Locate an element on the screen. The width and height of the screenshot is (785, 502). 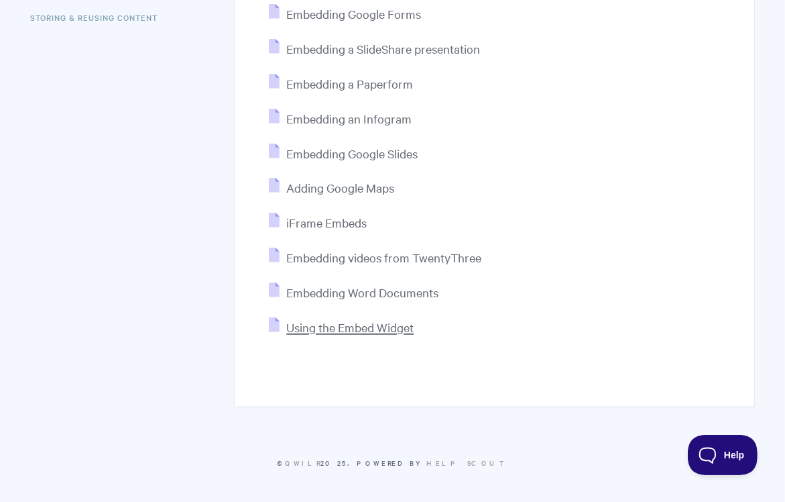
a: iFrame Embeds is located at coordinates (318, 222).